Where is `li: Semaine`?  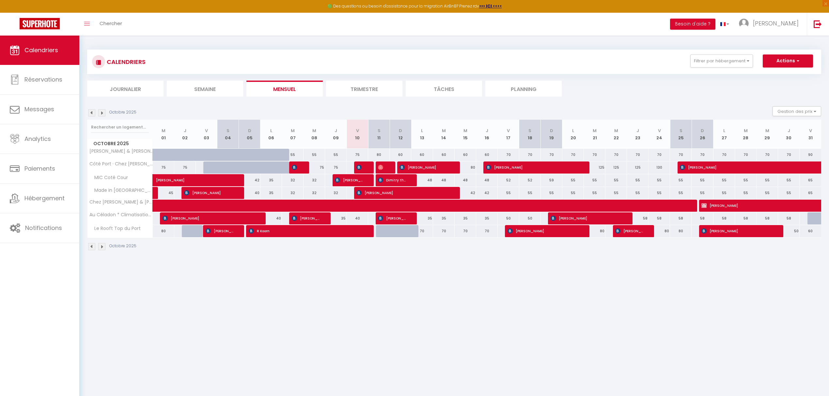 li: Semaine is located at coordinates (205, 88).